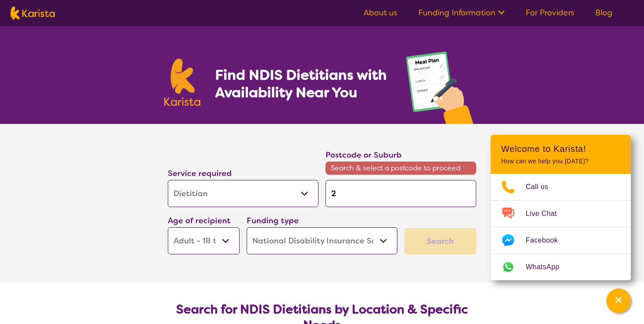  What do you see at coordinates (561, 149) in the screenshot?
I see `h2: Welcome to Karista!` at bounding box center [561, 149].